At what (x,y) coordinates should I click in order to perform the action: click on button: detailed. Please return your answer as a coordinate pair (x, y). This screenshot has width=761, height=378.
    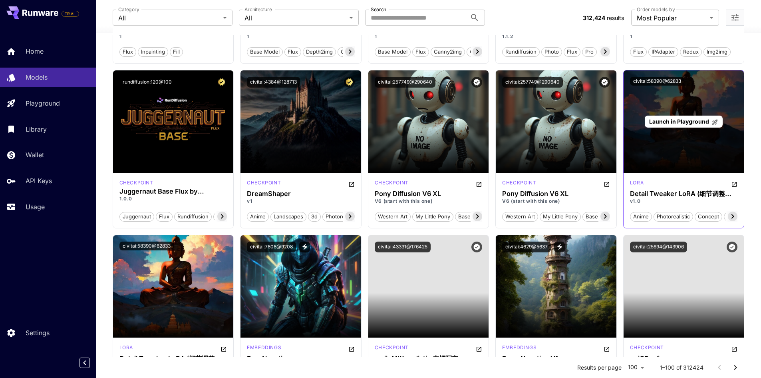
    Looking at the image, I should click on (738, 216).